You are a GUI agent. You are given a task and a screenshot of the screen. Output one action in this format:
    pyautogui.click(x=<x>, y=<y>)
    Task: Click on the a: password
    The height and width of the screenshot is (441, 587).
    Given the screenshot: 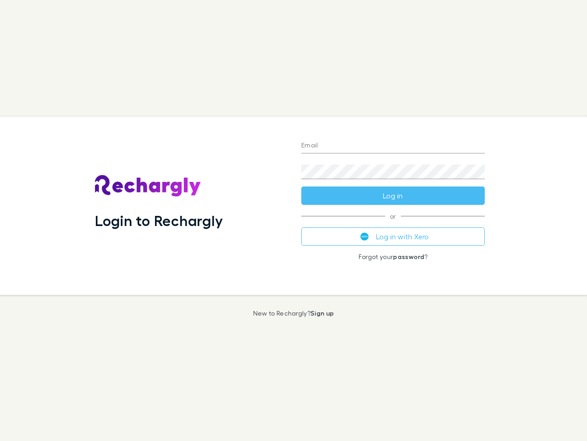 What is the action you would take?
    pyautogui.click(x=409, y=256)
    